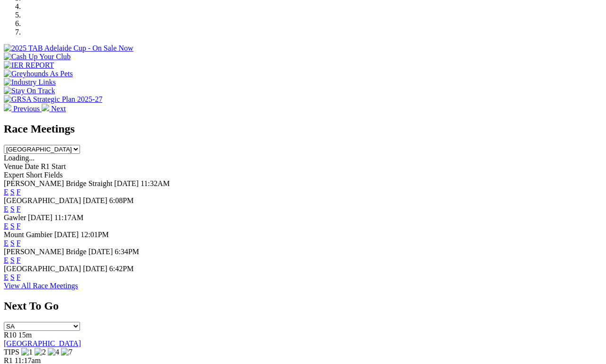 This screenshot has height=364, width=606. I want to click on span: TIPS, so click(11, 351).